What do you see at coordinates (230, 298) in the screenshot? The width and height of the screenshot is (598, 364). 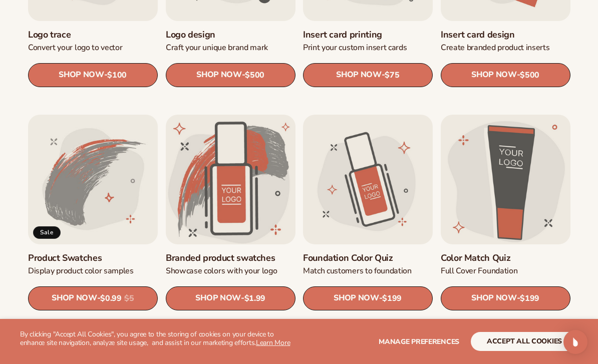 I see `a: SHOP NOW- $1.99` at bounding box center [230, 298].